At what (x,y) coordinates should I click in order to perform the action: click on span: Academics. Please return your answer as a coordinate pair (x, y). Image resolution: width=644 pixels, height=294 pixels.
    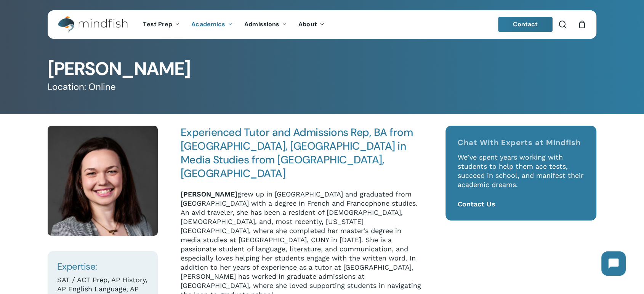
    Looking at the image, I should click on (208, 24).